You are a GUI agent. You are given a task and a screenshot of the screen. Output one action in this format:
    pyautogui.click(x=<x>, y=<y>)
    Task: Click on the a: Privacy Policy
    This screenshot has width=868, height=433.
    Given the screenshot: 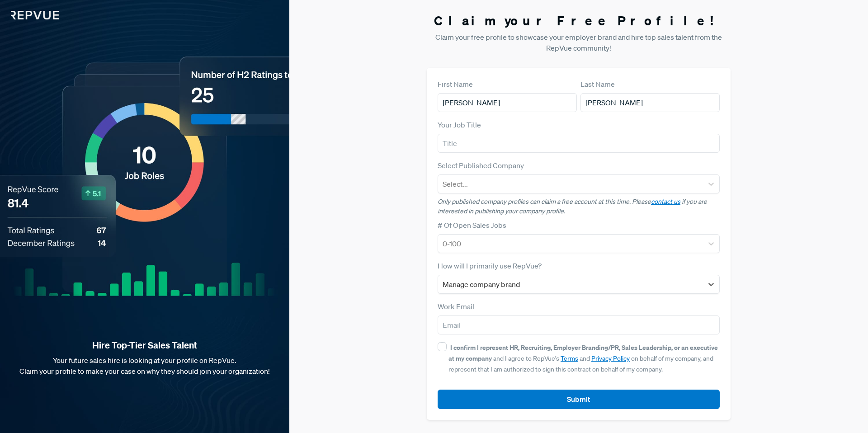 What is the action you would take?
    pyautogui.click(x=610, y=359)
    